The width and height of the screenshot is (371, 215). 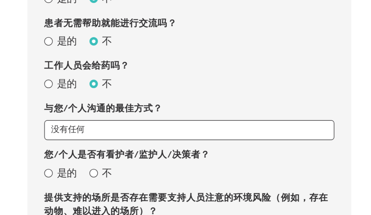 I want to click on font: 工作人员会给药吗？, so click(x=124, y=110).